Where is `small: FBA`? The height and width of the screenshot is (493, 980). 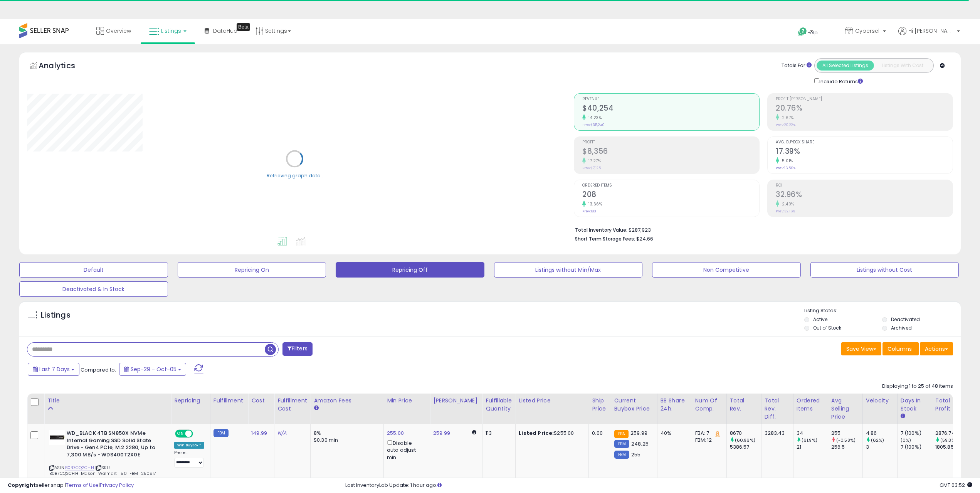 small: FBA is located at coordinates (621, 434).